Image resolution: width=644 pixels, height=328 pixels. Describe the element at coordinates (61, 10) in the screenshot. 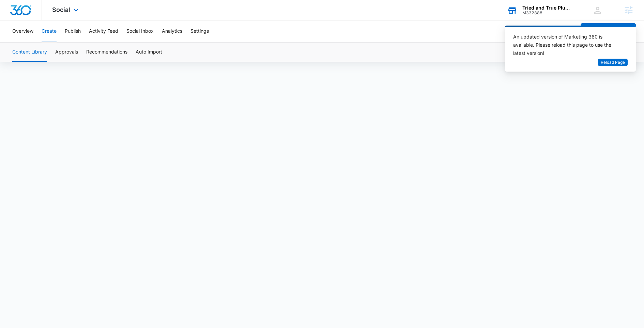

I see `span: Social` at that location.